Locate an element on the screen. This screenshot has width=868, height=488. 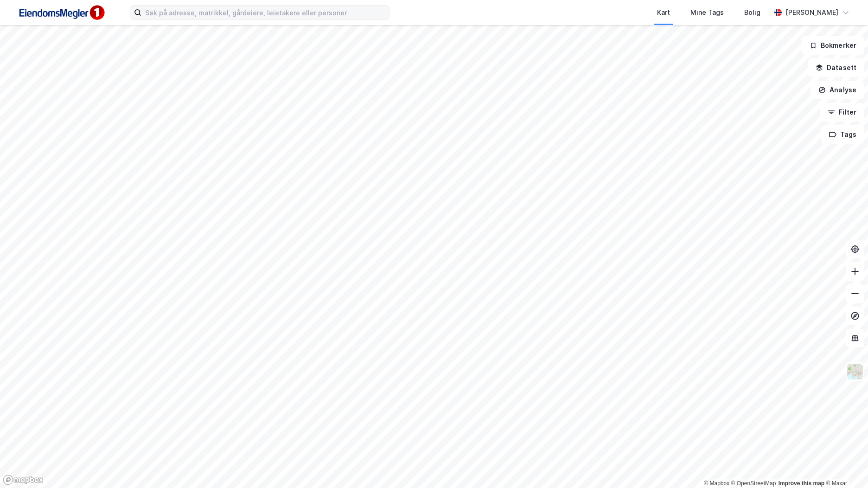
div: Kontrollprogram for chat is located at coordinates (845, 466).